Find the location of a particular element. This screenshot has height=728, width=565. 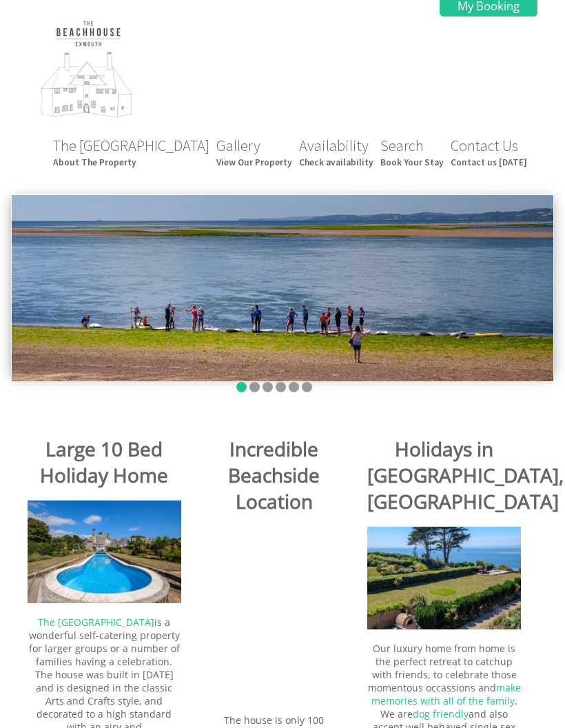

img: Outdoor heated swimming pool at The Beachhouse Exmouth is located at coordinates (104, 551).